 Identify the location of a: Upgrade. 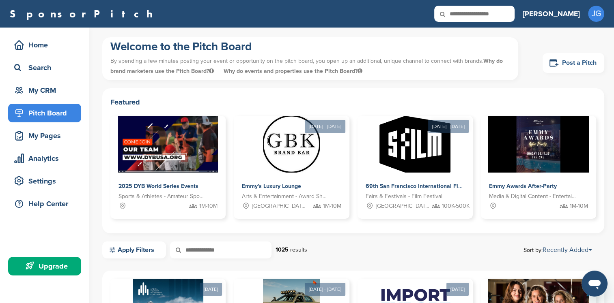
(45, 267).